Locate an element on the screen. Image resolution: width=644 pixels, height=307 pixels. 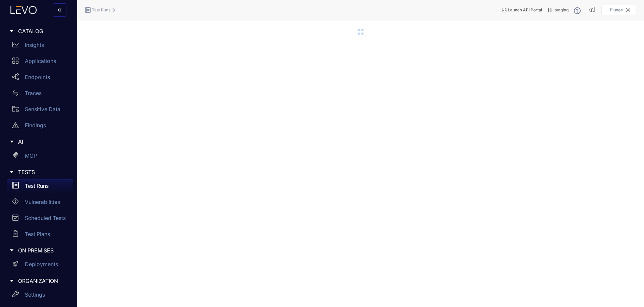
button: double-left is located at coordinates (60, 10).